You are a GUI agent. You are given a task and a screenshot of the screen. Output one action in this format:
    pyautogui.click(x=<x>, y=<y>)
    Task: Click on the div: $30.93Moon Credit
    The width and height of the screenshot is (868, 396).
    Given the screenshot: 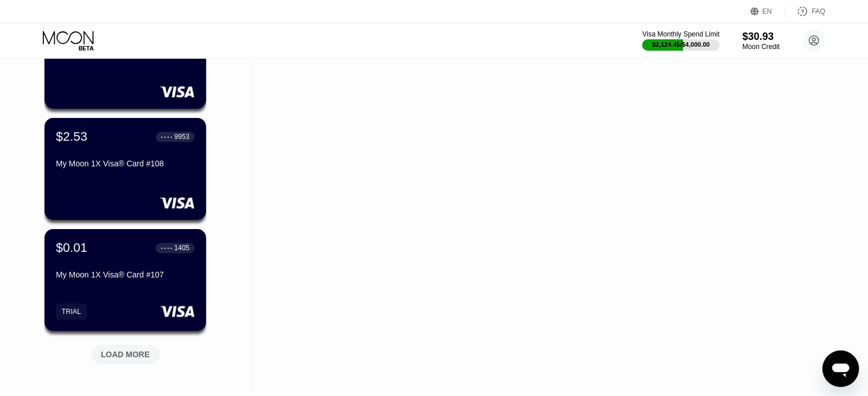 What is the action you would take?
    pyautogui.click(x=760, y=40)
    